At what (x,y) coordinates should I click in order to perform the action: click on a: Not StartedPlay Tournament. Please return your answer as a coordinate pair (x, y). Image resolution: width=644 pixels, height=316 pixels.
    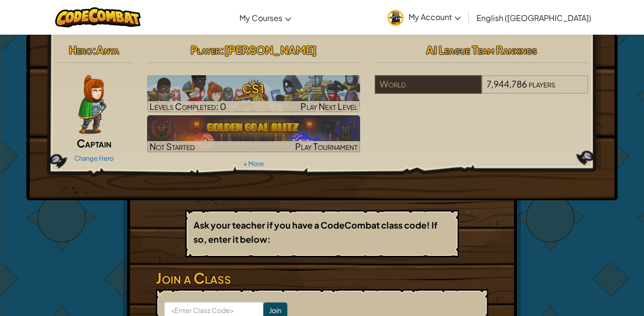
    Looking at the image, I should click on (253, 134).